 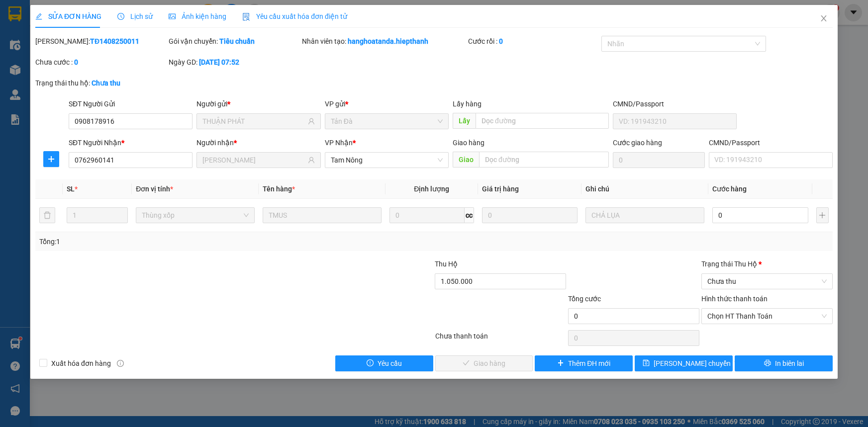 I want to click on span: Tản Đà, so click(x=387, y=121).